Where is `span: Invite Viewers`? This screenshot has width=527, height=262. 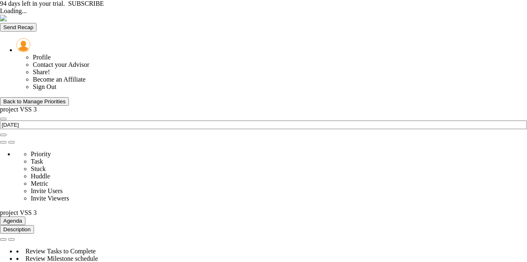
span: Invite Viewers is located at coordinates (50, 198).